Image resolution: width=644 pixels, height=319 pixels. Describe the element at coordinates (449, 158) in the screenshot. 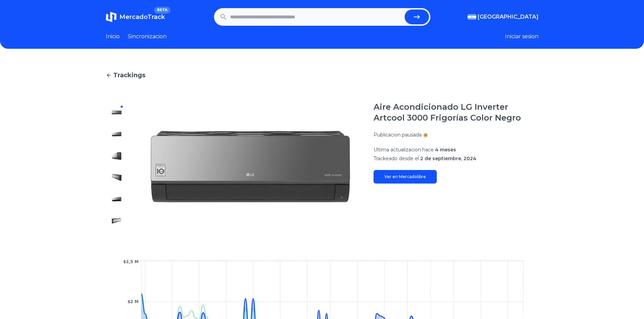

I see `span: 2 de septiembre, 2024` at that location.